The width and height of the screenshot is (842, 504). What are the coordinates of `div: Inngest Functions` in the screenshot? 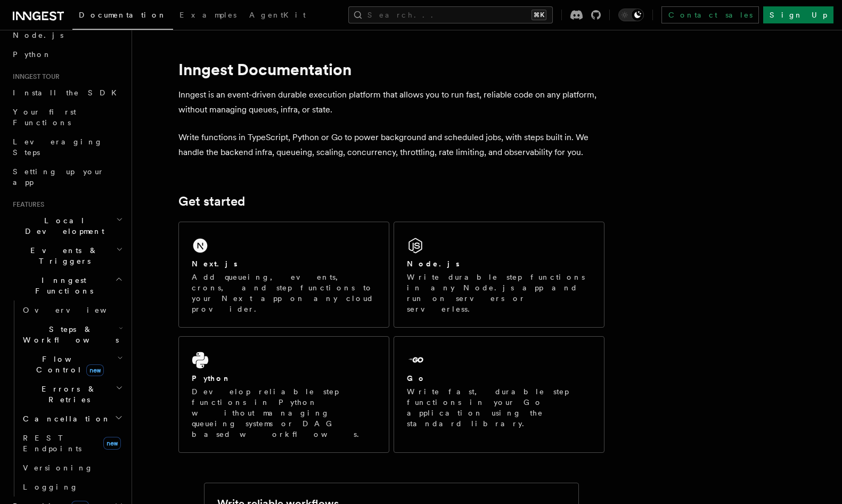 It's located at (67, 399).